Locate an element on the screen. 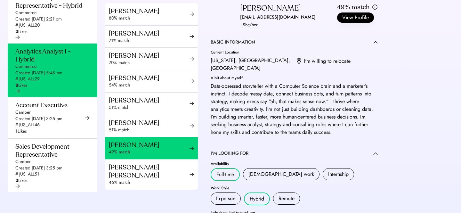 This screenshot has height=213, width=461. div: Internship is located at coordinates (338, 174).